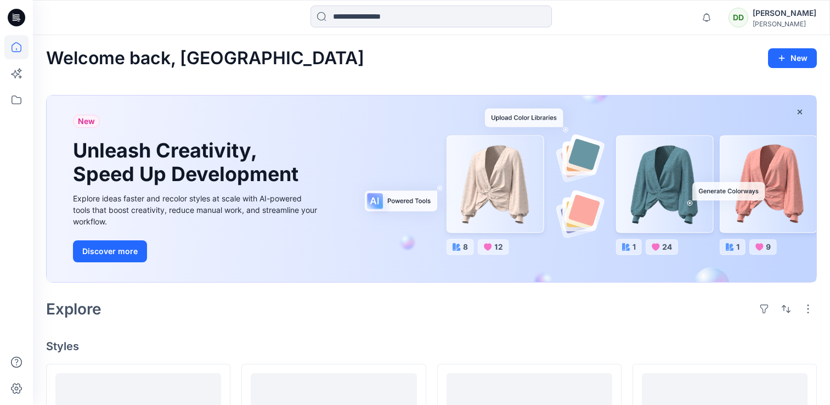 The image size is (830, 405). What do you see at coordinates (188, 162) in the screenshot?
I see `h1: Unleash Creativity, Speed Up Development` at bounding box center [188, 162].